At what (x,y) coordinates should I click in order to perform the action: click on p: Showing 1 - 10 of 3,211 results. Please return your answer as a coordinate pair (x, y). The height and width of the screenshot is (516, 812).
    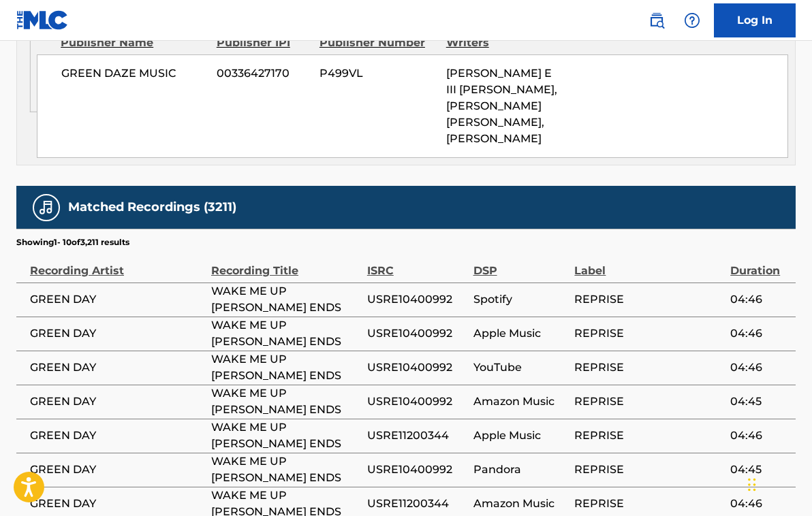
    Looking at the image, I should click on (73, 243).